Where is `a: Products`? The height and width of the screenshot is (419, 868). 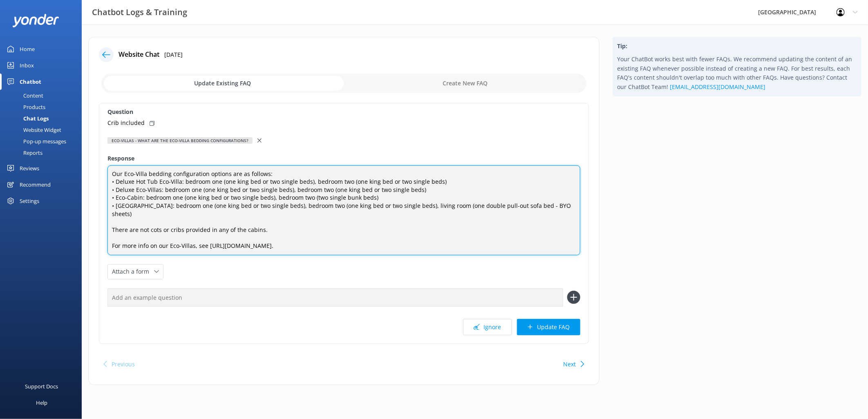 a: Products is located at coordinates (43, 107).